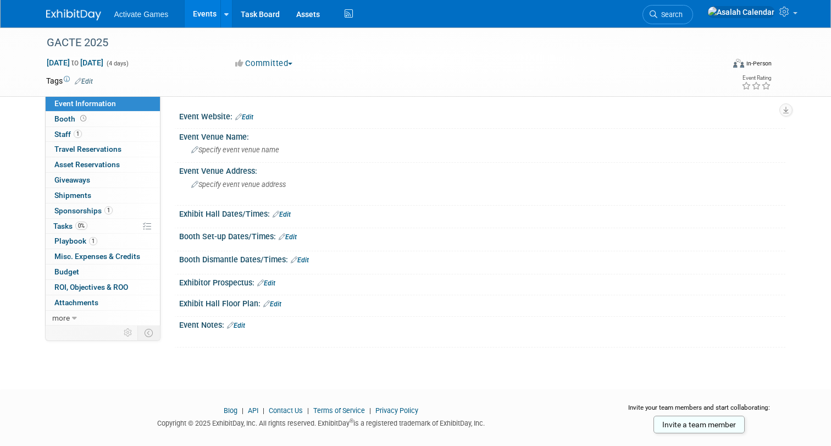 The image size is (831, 446). What do you see at coordinates (103, 164) in the screenshot?
I see `a: Asset Reservations` at bounding box center [103, 164].